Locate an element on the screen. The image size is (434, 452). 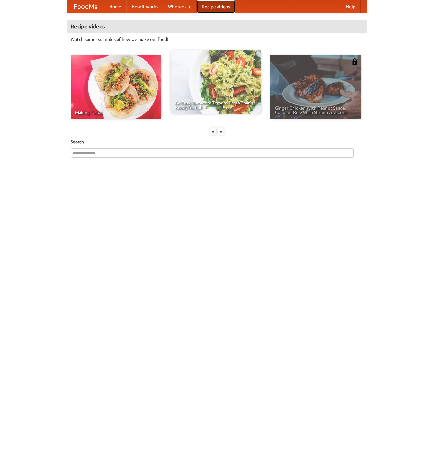
a: An Easy, Summery Tomato Pasta That's Ready for Fall is located at coordinates (216, 82).